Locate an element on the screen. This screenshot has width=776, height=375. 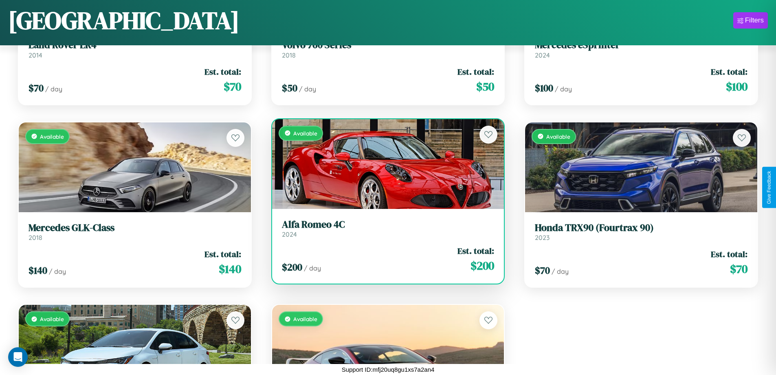
h3: Mercedes GLK-Class is located at coordinates (135, 227).